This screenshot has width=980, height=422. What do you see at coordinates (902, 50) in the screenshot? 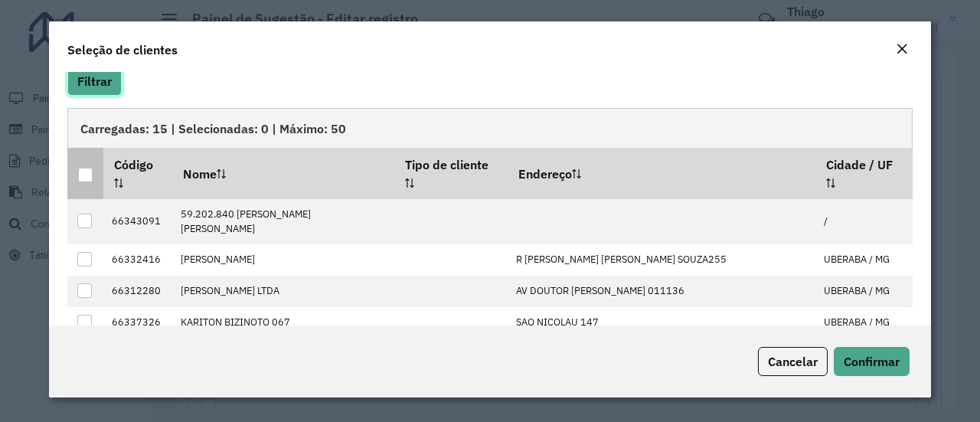
I see `button: Close` at bounding box center [902, 50].